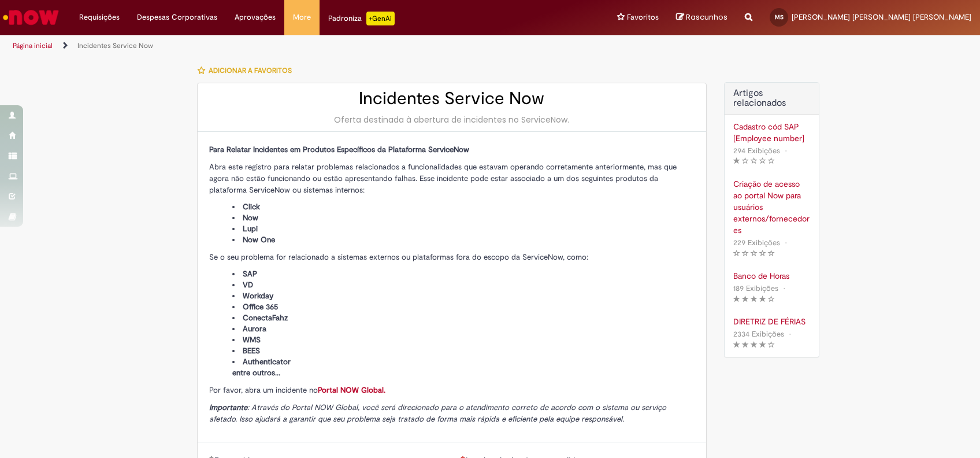 This screenshot has height=458, width=980. Describe the element at coordinates (115, 46) in the screenshot. I see `a: Incidentes Service Now` at that location.